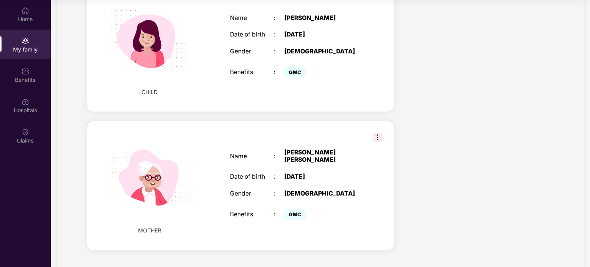 This screenshot has width=590, height=267. I want to click on img: svg+xml;base64,PHN2ZyBpZD0iQ2xhaW0iIHhtbG5zPSJodHRwOi8vd3d3LnczLm9yZy8yMDAwL3N2ZyIgd2lkdGg9IjIwIi..., so click(25, 132).